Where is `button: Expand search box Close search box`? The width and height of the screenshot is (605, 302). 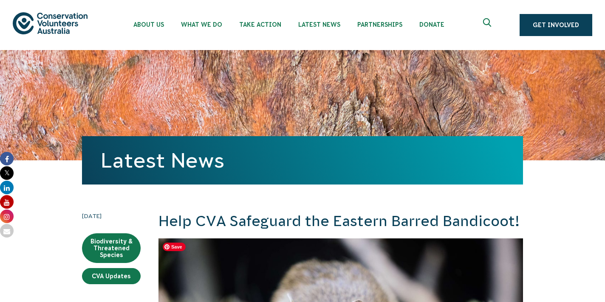
button: Expand search box Close search box is located at coordinates (488, 25).